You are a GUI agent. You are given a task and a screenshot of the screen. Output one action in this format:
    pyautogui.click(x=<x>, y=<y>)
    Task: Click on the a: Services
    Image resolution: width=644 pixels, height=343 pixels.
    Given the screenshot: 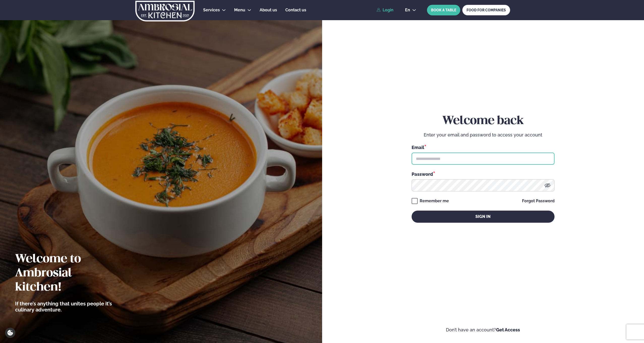 What is the action you would take?
    pyautogui.click(x=212, y=10)
    